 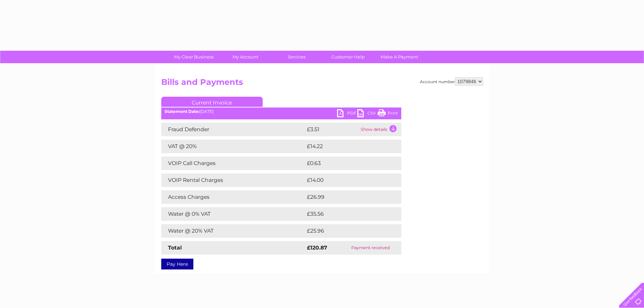 What do you see at coordinates (388, 114) in the screenshot?
I see `a: Print` at bounding box center [388, 114].